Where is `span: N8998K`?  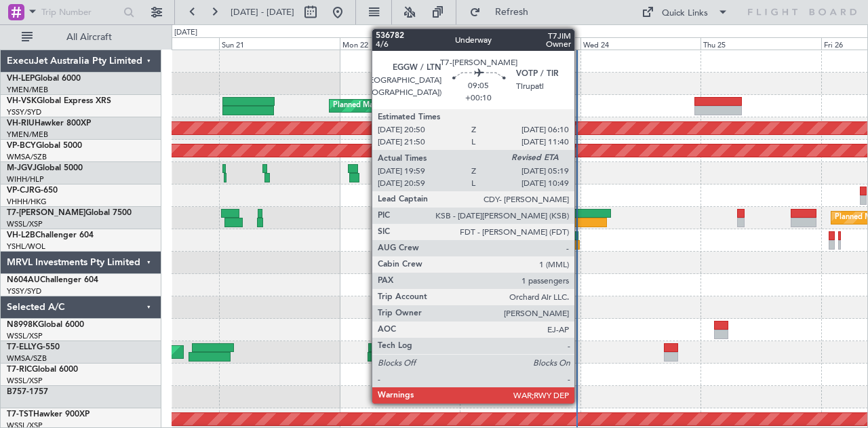 span: N8998K is located at coordinates (23, 325).